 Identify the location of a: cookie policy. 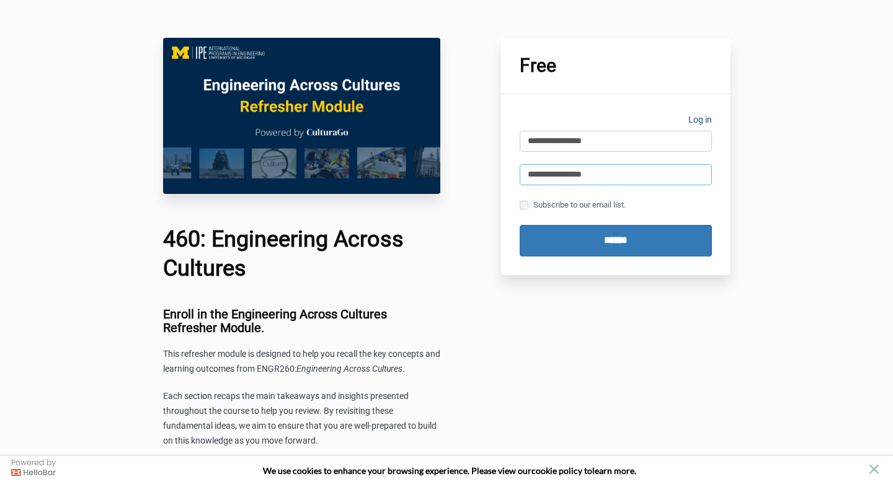
(557, 471).